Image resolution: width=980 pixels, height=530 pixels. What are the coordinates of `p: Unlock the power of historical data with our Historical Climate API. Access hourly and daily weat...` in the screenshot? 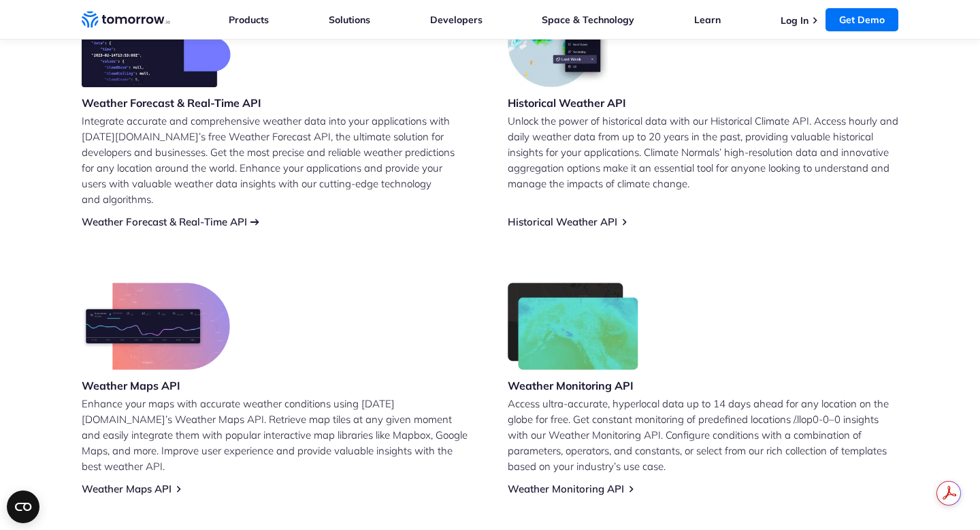 It's located at (703, 152).